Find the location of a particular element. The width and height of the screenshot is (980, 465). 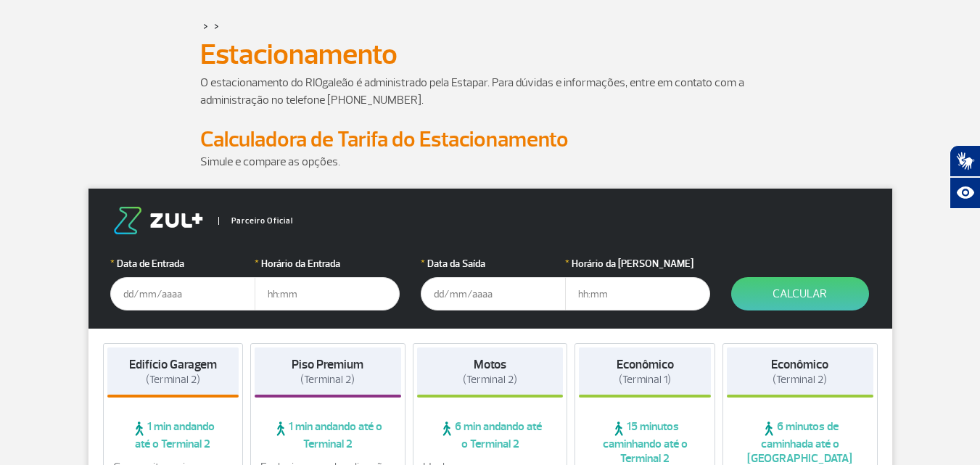

div: Plugin de acessibilidade da Hand Talk. is located at coordinates (965, 177).